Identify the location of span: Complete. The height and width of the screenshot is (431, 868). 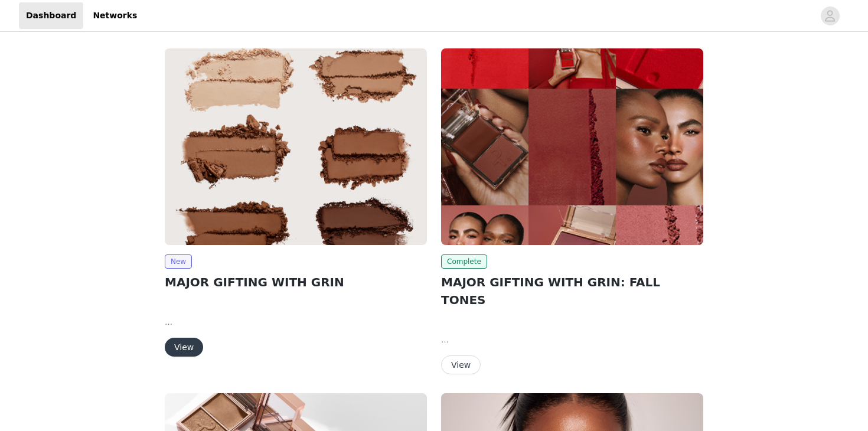
(464, 261).